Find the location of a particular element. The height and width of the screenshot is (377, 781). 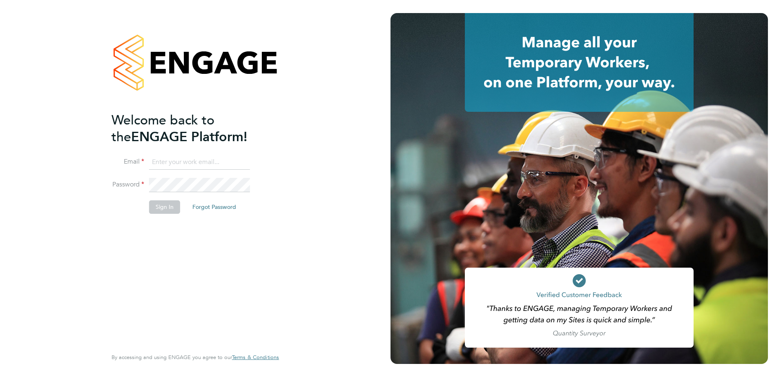

a: Terms & Conditions is located at coordinates (255, 358).